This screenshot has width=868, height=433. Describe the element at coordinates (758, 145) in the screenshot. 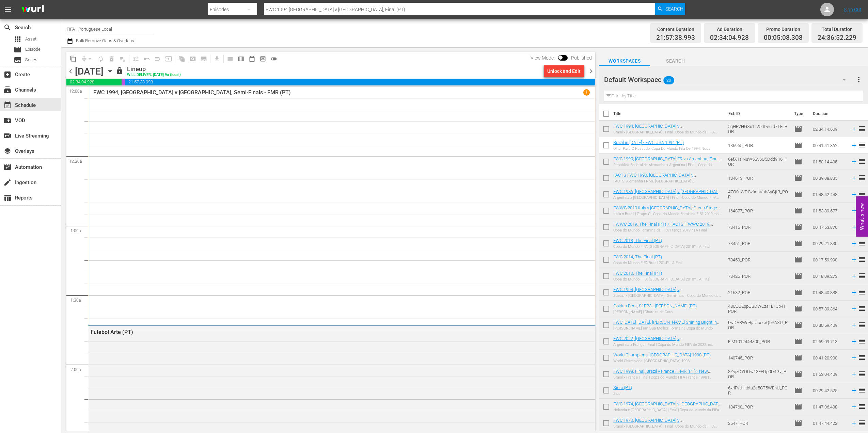

I see `td: 136955_POR` at that location.